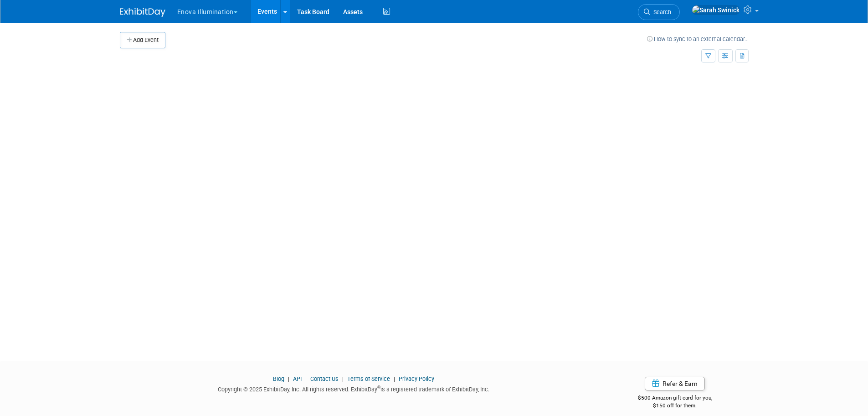 The image size is (868, 416). What do you see at coordinates (143, 12) in the screenshot?
I see `img: ExhibitDay` at bounding box center [143, 12].